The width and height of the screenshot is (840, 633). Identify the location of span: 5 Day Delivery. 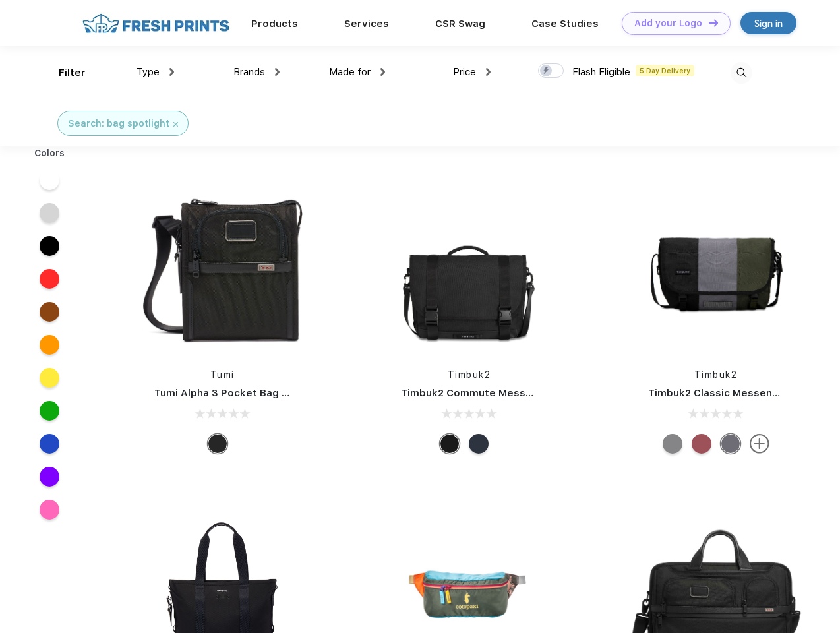
(665, 70).